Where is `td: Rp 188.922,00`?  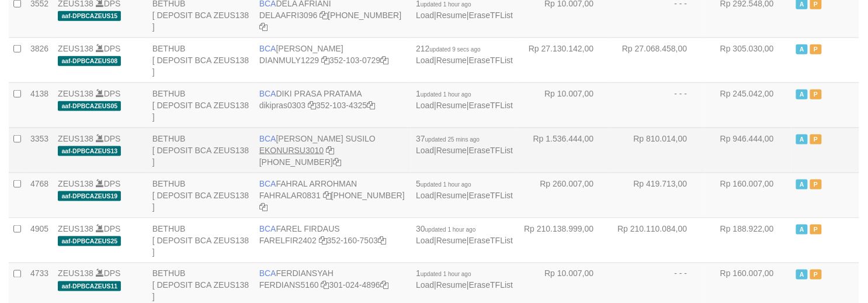
td: Rp 188.922,00 is located at coordinates (748, 239).